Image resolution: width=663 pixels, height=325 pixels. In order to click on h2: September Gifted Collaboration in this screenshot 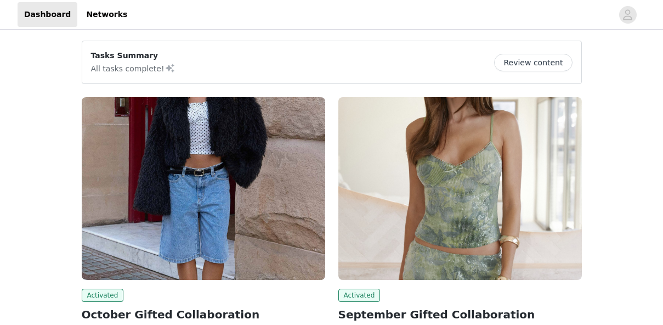, I will do `click(460, 314)`.